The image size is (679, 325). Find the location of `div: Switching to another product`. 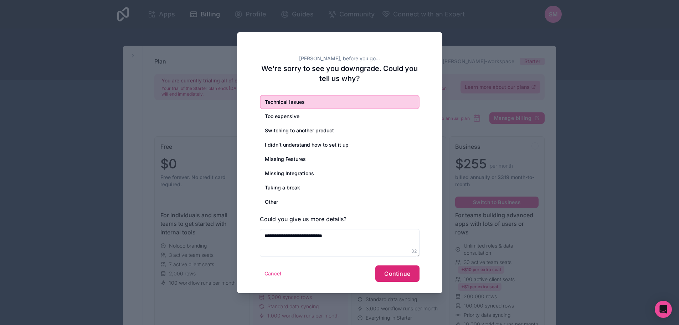

div: Switching to another product is located at coordinates (340, 130).